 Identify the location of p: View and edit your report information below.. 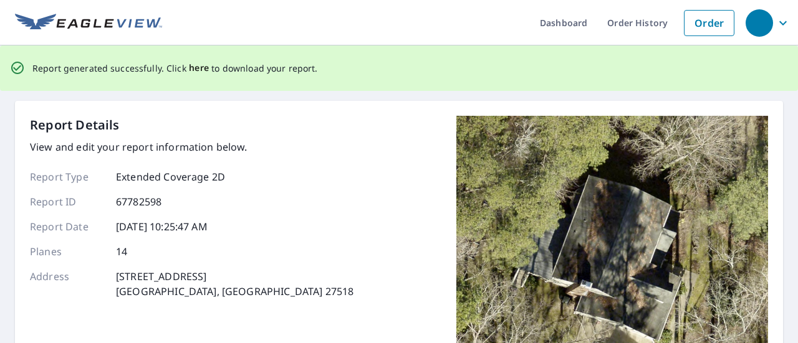
(191, 147).